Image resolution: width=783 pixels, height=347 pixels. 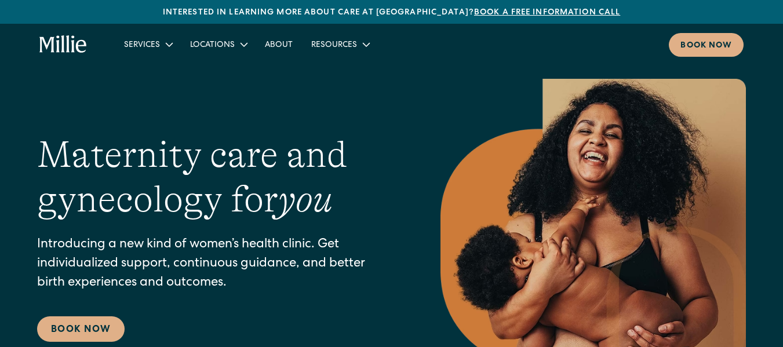 What do you see at coordinates (81, 329) in the screenshot?
I see `a: Book Now` at bounding box center [81, 329].